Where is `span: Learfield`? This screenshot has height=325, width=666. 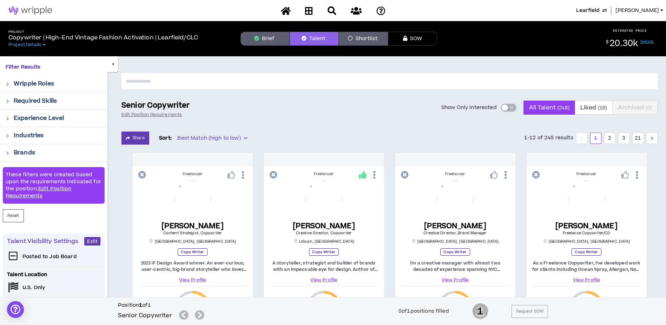
span: Learfield is located at coordinates (588, 11).